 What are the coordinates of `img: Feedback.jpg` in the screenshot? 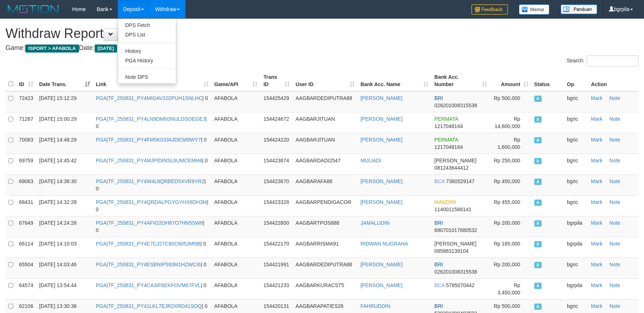 It's located at (490, 10).